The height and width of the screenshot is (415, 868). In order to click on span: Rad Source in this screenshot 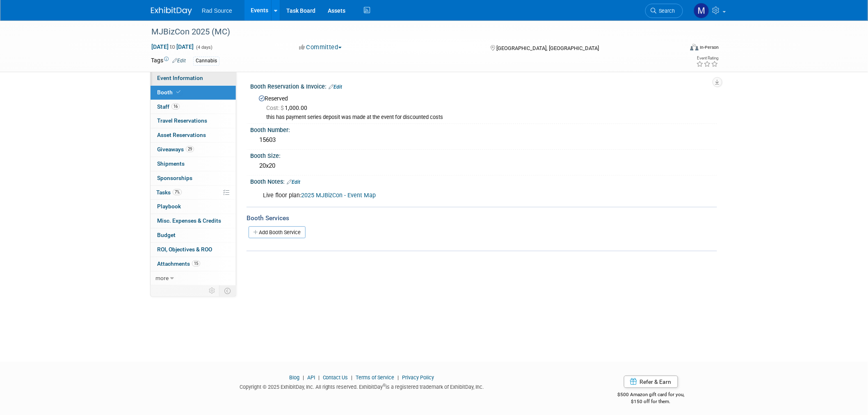, I will do `click(217, 11)`.